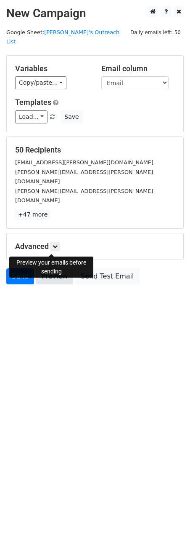 The width and height of the screenshot is (190, 554). What do you see at coordinates (63, 37) in the screenshot?
I see `small: Google Sheet:` at bounding box center [63, 37].